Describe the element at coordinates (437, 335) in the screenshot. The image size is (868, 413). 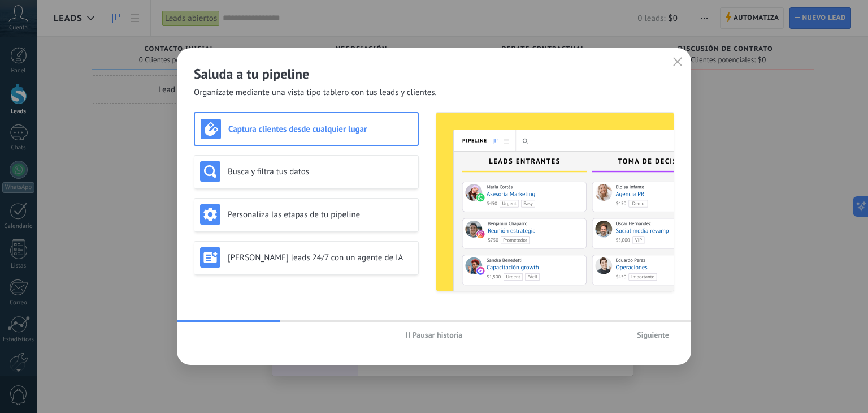
I see `span: Pausar historia` at that location.